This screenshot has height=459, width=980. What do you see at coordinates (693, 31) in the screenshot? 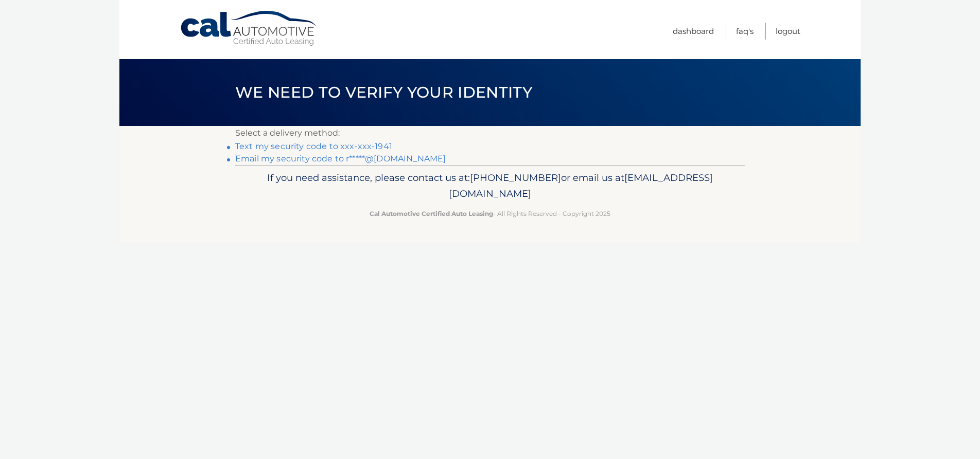
I see `a: Dashboard` at bounding box center [693, 31].